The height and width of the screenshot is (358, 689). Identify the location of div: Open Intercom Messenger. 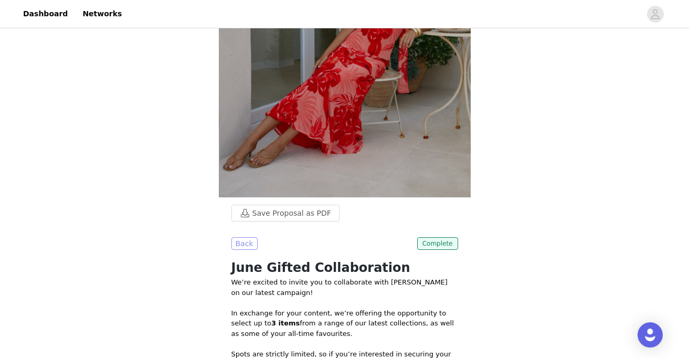
(650, 335).